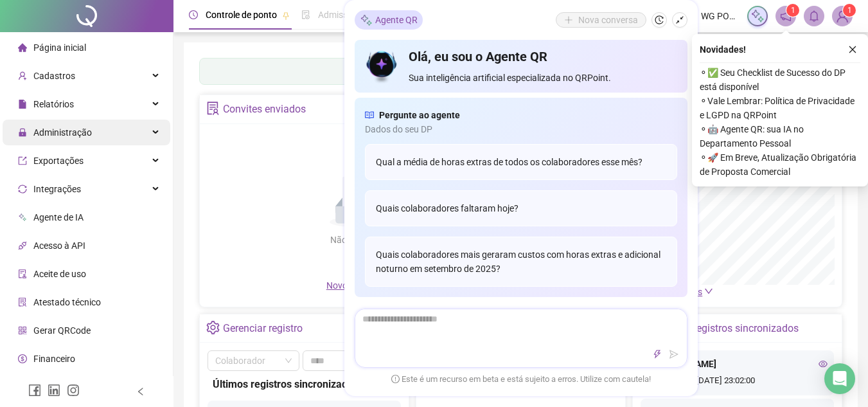 Image resolution: width=868 pixels, height=407 pixels. Describe the element at coordinates (657, 354) in the screenshot. I see `button: thunderbolt` at that location.